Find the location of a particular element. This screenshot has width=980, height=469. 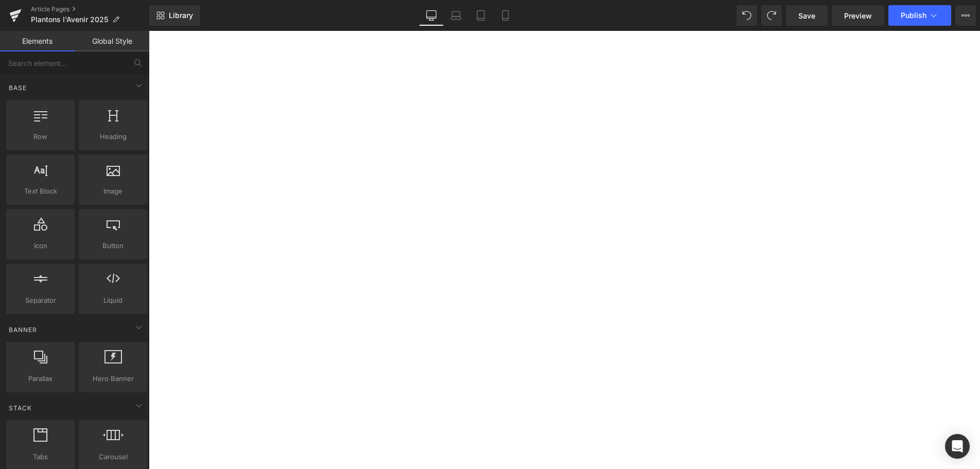

span: Separator is located at coordinates (40, 300).